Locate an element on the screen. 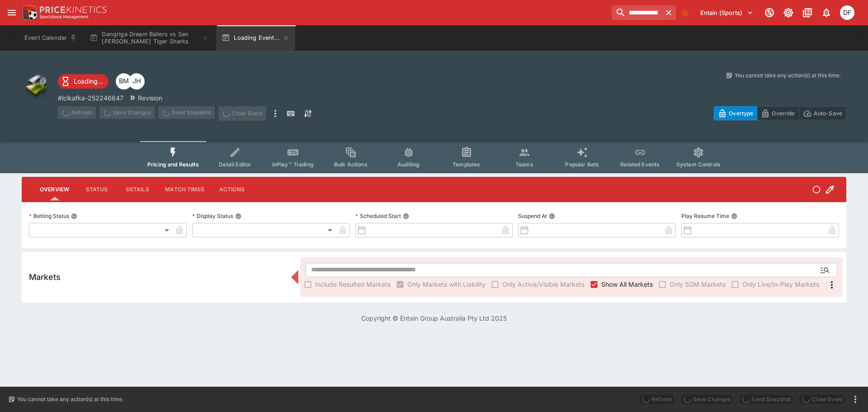 The width and height of the screenshot is (868, 412). img: PriceKinetics Logo is located at coordinates (29, 13).